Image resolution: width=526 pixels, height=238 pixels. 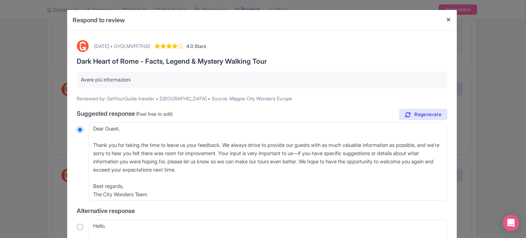 I want to click on h3: Dark Heart of Rome - Facts, Legend & Mystery Walking Tour, so click(x=262, y=61).